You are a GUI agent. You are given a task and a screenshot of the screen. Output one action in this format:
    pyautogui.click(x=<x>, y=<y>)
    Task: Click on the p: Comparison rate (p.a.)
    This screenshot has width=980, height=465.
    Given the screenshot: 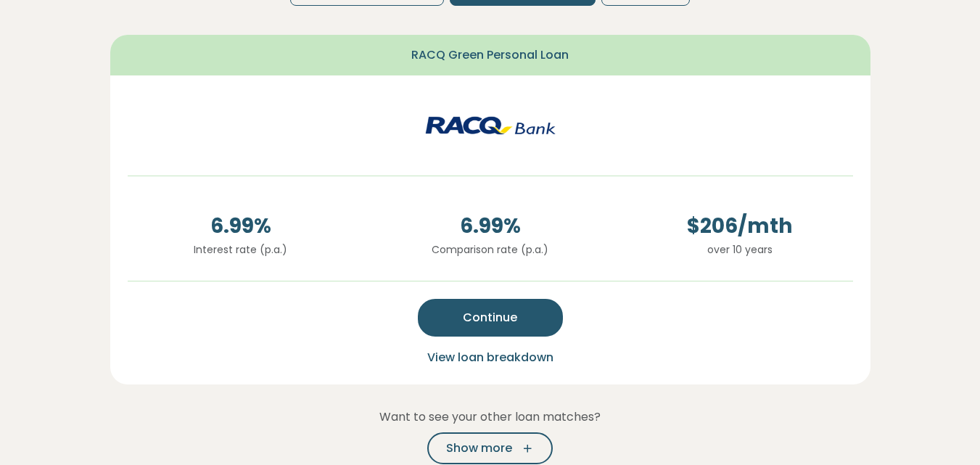 What is the action you would take?
    pyautogui.click(x=490, y=250)
    